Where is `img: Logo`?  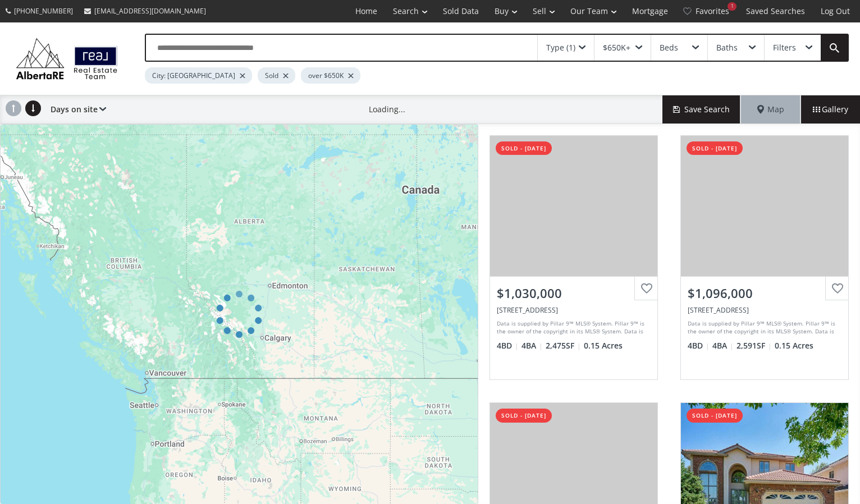
img: Logo is located at coordinates (67, 58).